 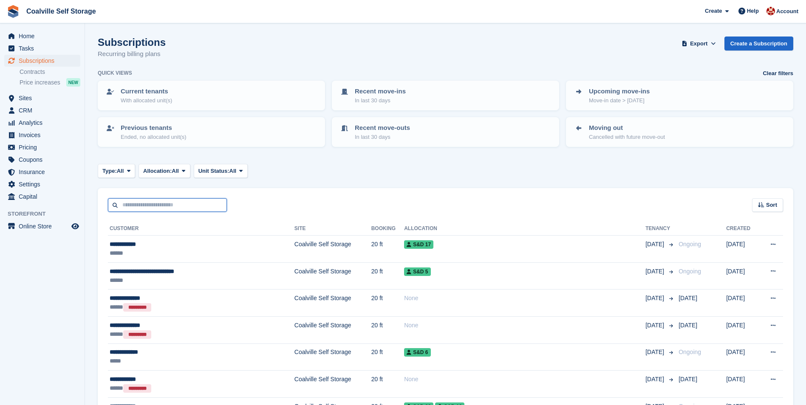 I want to click on a: Contracts, so click(x=50, y=72).